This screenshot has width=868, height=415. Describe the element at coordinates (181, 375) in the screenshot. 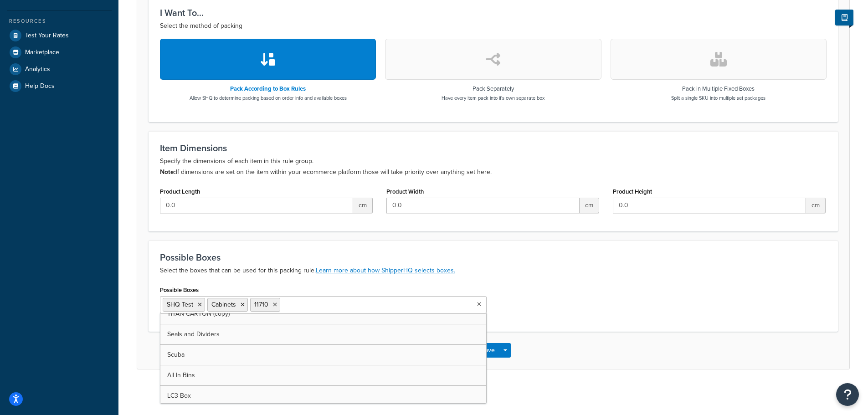

I see `span: All In Bins` at that location.